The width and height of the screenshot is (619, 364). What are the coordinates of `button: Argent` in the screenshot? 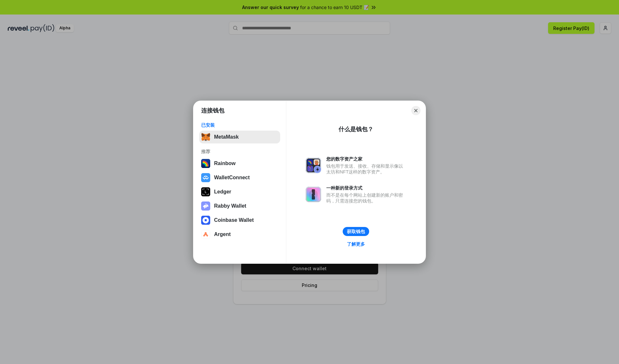 It's located at (240, 234).